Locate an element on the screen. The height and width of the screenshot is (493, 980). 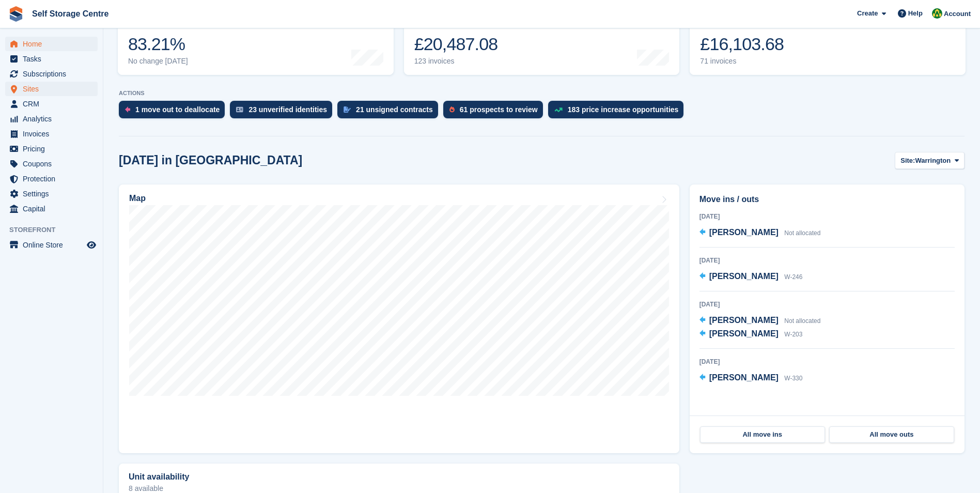
span: W-203 is located at coordinates (792, 334).